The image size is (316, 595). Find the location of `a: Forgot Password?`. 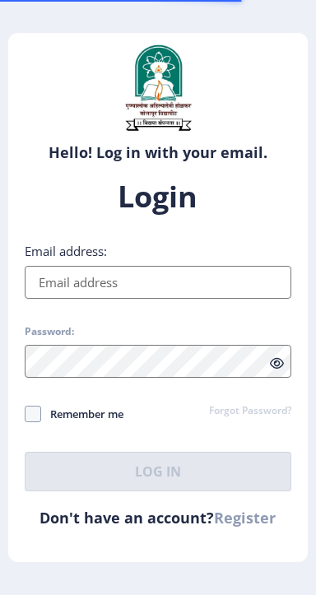

a: Forgot Password? is located at coordinates (250, 411).